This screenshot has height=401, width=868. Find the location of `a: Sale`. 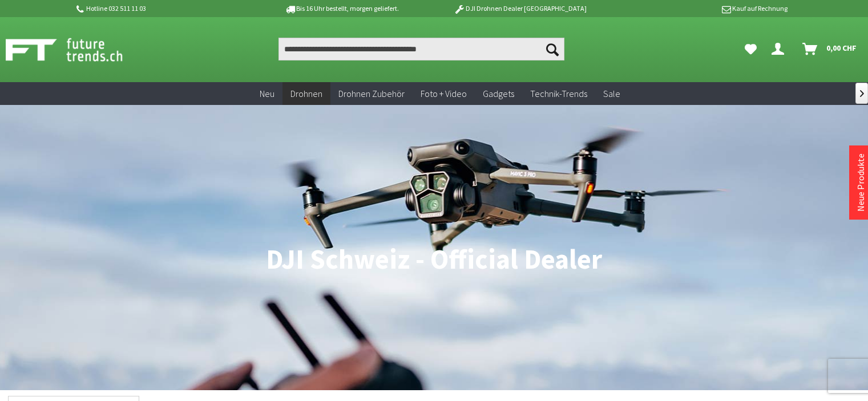

a: Sale is located at coordinates (612, 93).